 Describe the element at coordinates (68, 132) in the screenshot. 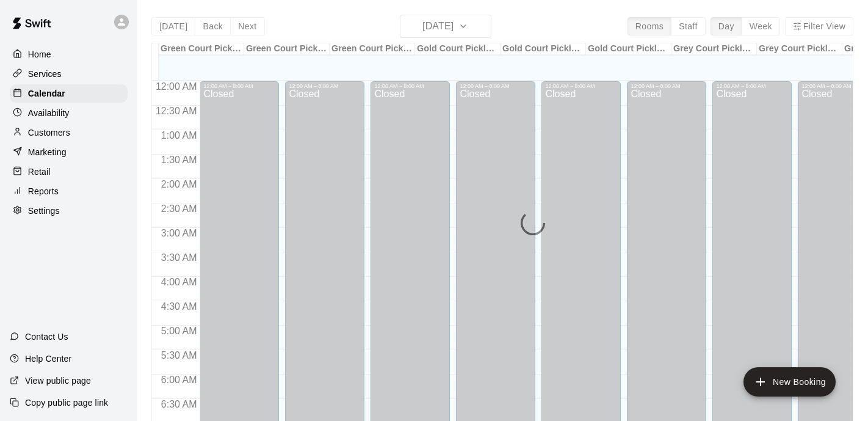

I see `div: Customers` at that location.